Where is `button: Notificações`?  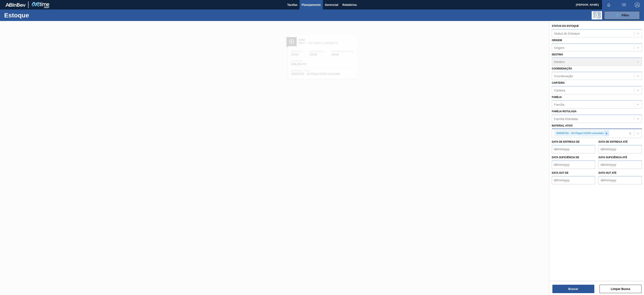
button: Notificações is located at coordinates (609, 5).